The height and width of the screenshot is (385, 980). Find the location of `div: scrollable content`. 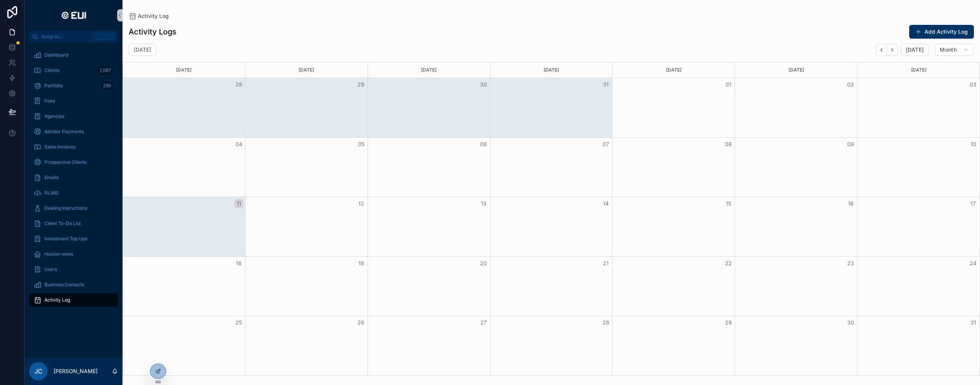

div: scrollable content is located at coordinates (74, 180).